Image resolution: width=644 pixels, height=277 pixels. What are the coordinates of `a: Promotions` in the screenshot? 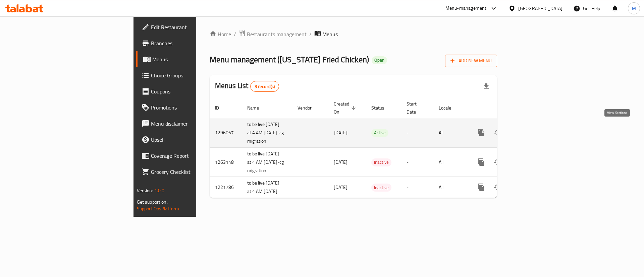 It's located at (189, 108).